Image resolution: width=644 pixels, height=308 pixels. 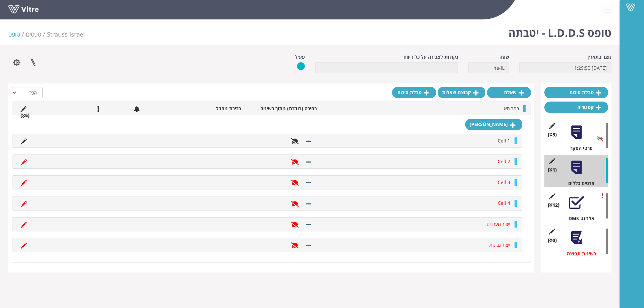 I want to click on li: (6 ), so click(x=25, y=115).